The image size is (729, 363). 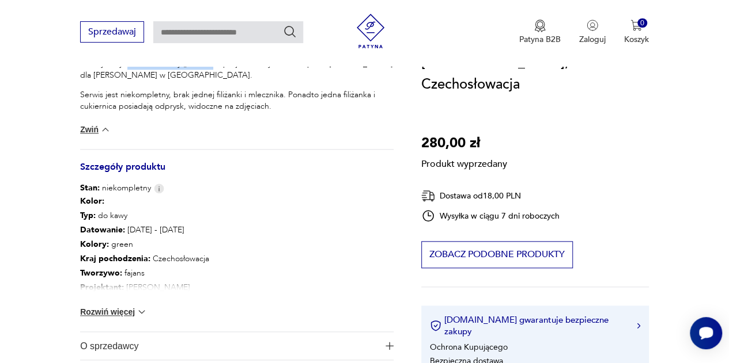 I want to click on p: Patyna B2B, so click(x=540, y=39).